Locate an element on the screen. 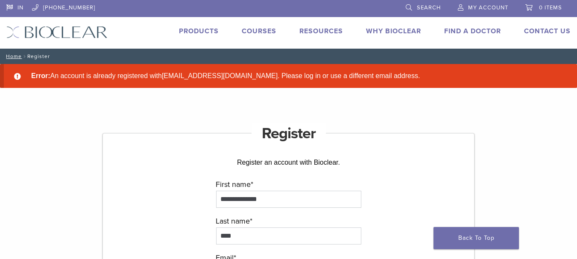 The image size is (577, 259). span: 0 items is located at coordinates (551, 8).